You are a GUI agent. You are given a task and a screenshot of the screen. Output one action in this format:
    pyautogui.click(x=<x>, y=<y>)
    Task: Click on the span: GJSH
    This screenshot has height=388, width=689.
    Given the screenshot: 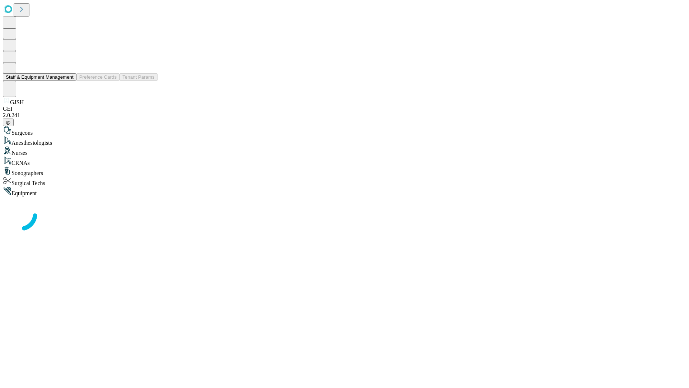 What is the action you would take?
    pyautogui.click(x=17, y=102)
    